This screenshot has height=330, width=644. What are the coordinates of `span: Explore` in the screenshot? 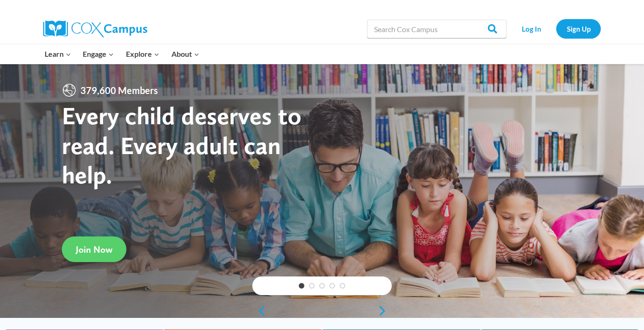 It's located at (142, 54).